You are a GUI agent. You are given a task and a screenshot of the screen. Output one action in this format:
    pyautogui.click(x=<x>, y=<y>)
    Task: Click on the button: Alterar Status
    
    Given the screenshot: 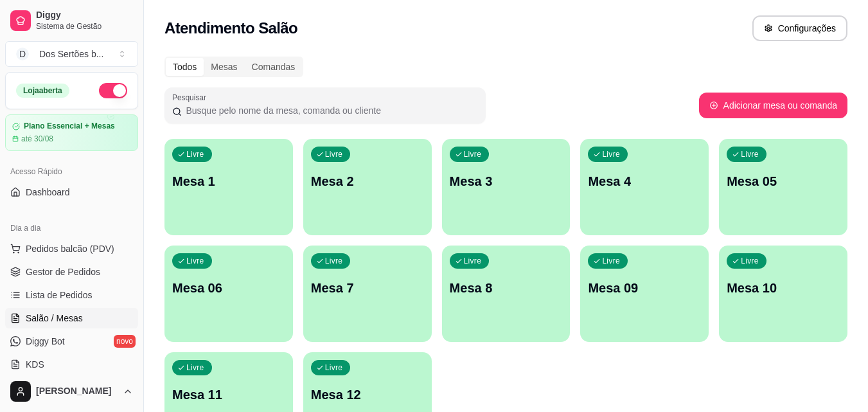 What is the action you would take?
    pyautogui.click(x=113, y=91)
    